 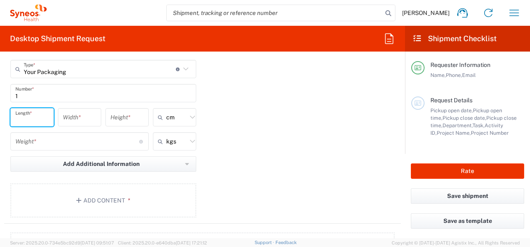 What do you see at coordinates (451, 110) in the screenshot?
I see `span: Pickup open date,` at bounding box center [451, 110].